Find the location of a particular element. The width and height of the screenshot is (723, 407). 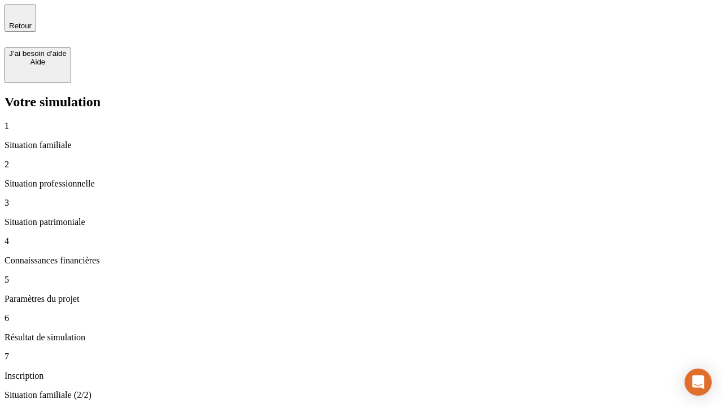

button: J’ai besoin d'aideAide is located at coordinates (38, 65).